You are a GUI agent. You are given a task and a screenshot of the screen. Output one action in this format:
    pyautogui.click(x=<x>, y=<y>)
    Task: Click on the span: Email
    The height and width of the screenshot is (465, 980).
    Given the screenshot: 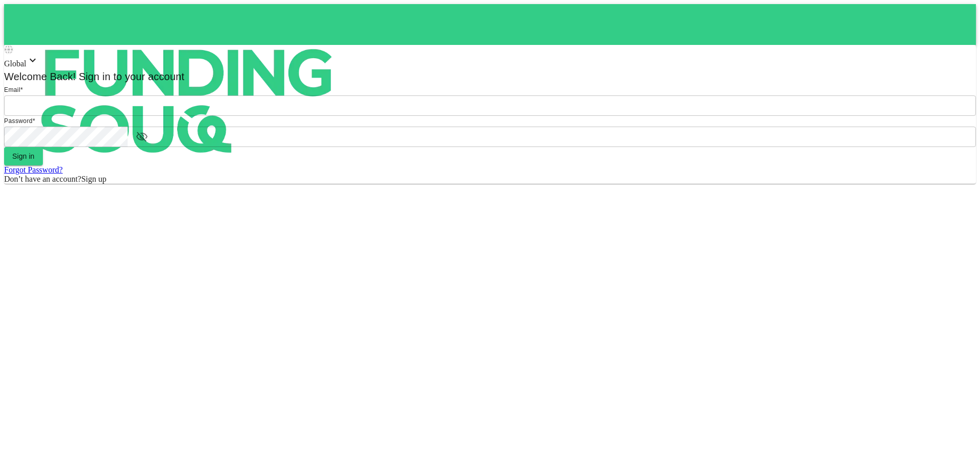 What is the action you would take?
    pyautogui.click(x=12, y=90)
    